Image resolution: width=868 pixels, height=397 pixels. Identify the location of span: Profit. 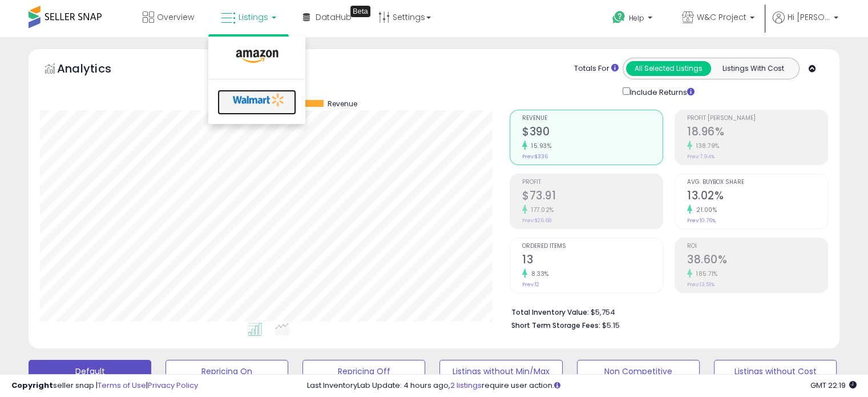
(593, 182).